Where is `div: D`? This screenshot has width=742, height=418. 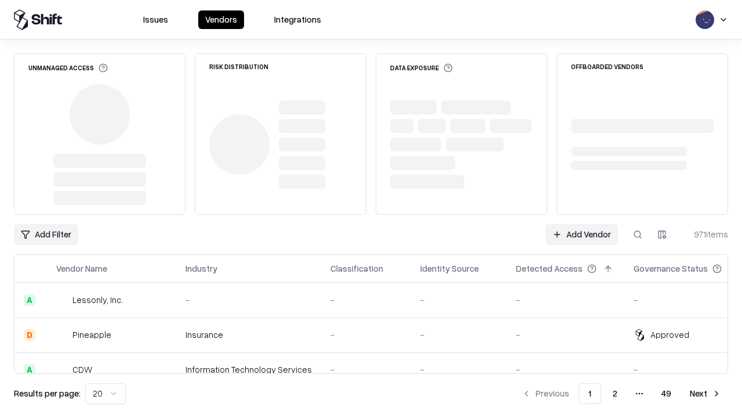
div: D is located at coordinates (30, 335).